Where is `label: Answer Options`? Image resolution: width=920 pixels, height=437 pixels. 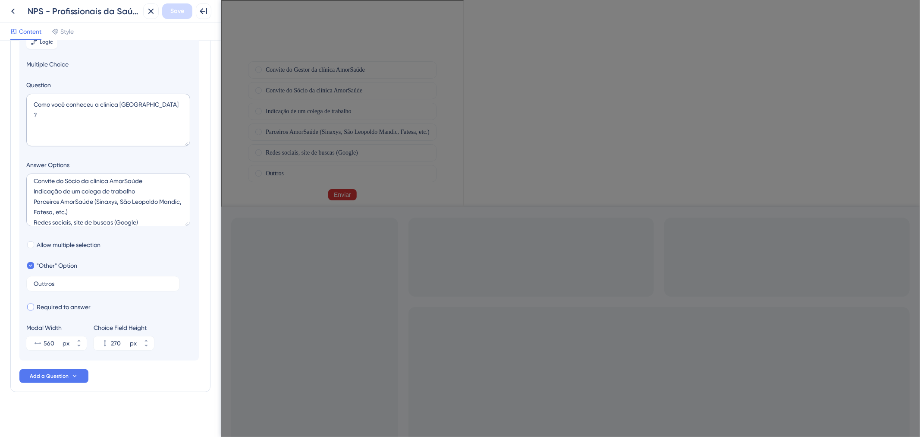 label: Answer Options is located at coordinates (109, 165).